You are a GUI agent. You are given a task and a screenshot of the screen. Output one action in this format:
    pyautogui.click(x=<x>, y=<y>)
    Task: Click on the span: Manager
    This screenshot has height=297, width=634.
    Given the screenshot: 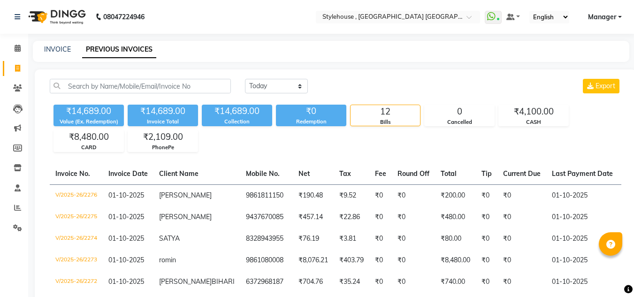 What is the action you would take?
    pyautogui.click(x=602, y=17)
    